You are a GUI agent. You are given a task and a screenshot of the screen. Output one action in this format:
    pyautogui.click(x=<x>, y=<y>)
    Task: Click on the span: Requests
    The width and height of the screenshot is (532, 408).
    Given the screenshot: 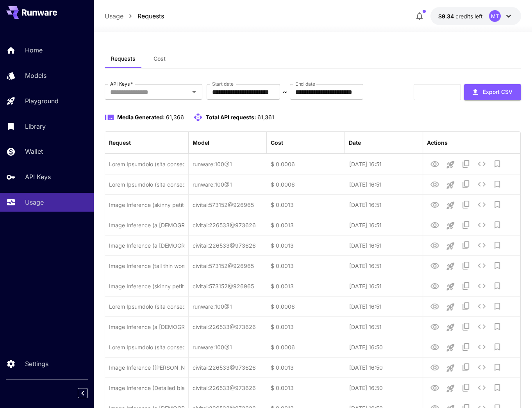 What is the action you would take?
    pyautogui.click(x=123, y=59)
    